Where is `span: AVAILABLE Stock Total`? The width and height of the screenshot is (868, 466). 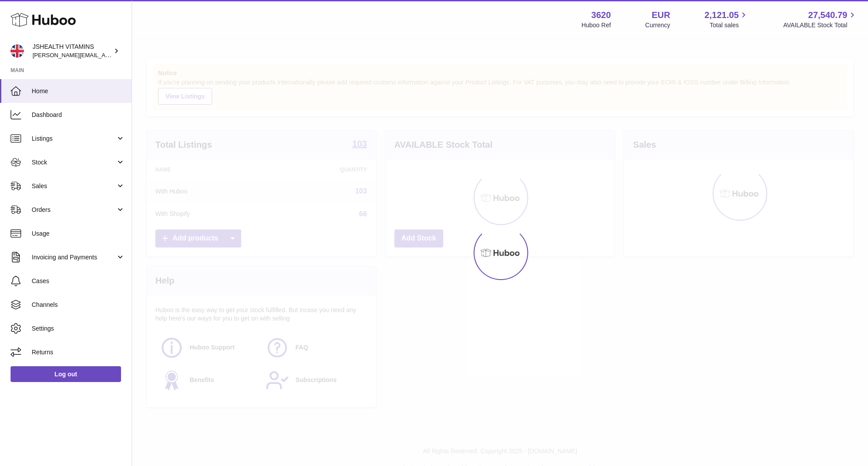
span: AVAILABLE Stock Total is located at coordinates (820, 25).